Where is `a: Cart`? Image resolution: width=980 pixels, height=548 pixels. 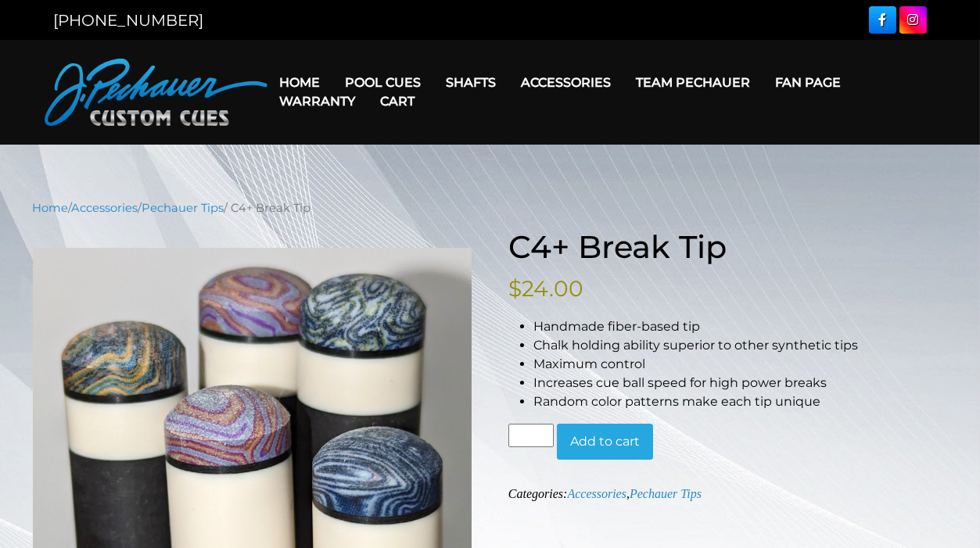
a: Cart is located at coordinates (398, 101).